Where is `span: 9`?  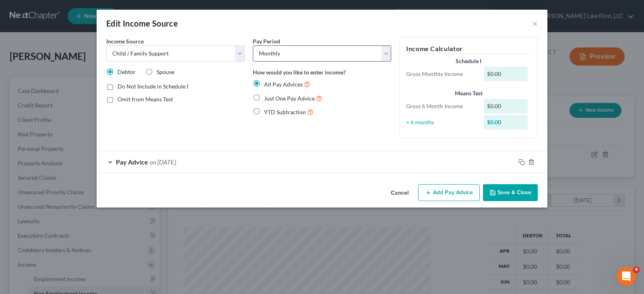
span: 9 is located at coordinates (636, 270).